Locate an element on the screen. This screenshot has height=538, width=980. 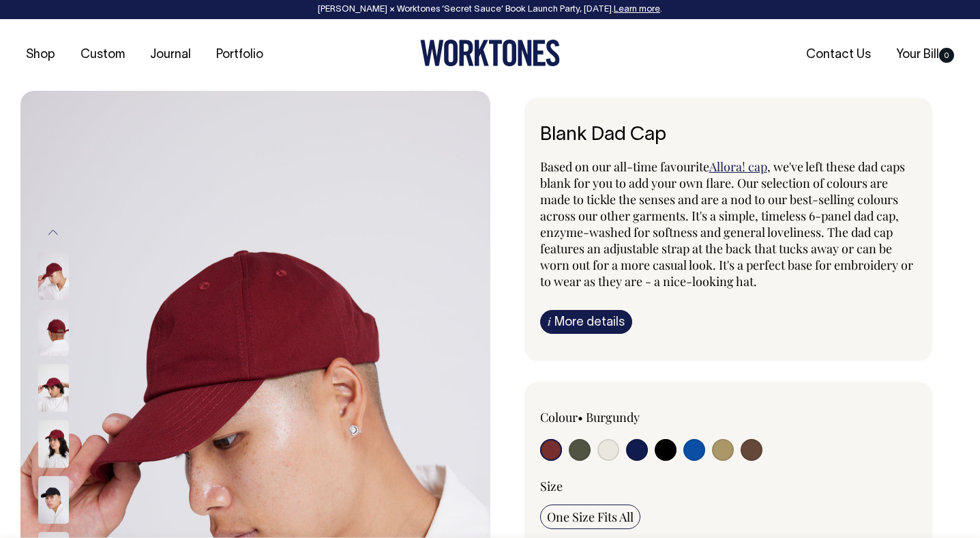
span: 0 is located at coordinates (947, 56).